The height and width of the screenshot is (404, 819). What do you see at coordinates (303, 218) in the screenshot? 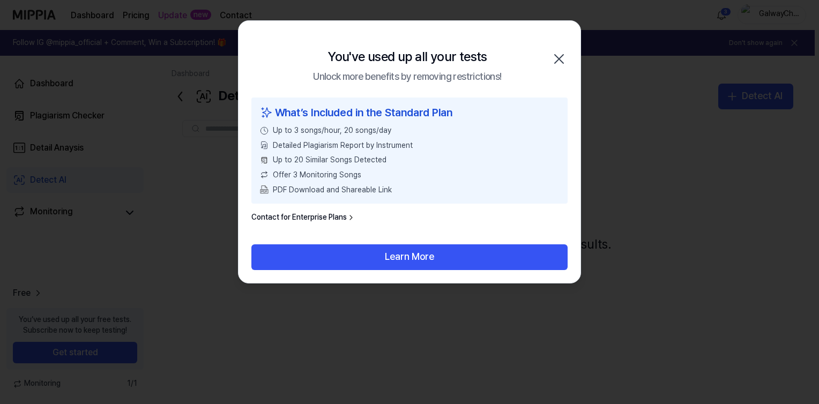
I see `a: Contact for Enterprise Plans` at bounding box center [303, 218].